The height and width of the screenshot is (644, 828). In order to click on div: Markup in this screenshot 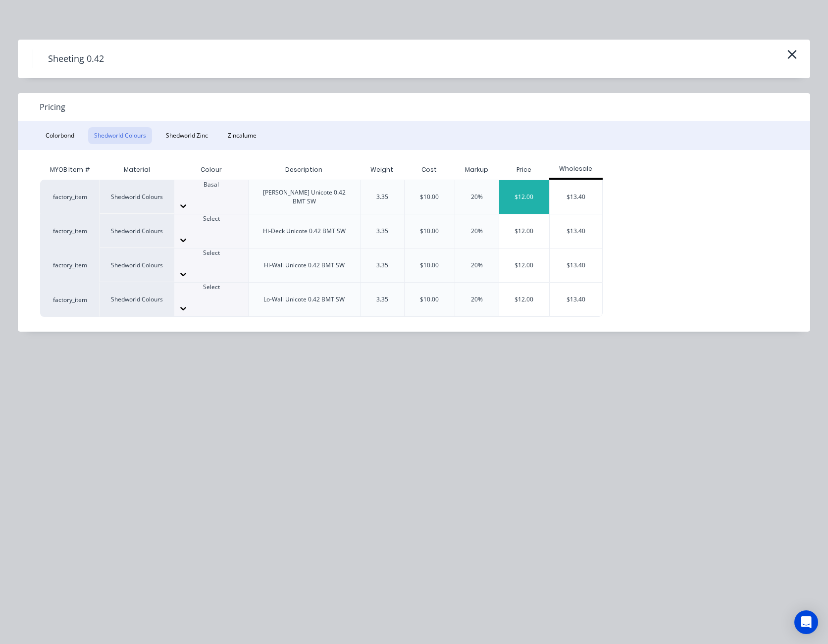, I will do `click(477, 170)`.